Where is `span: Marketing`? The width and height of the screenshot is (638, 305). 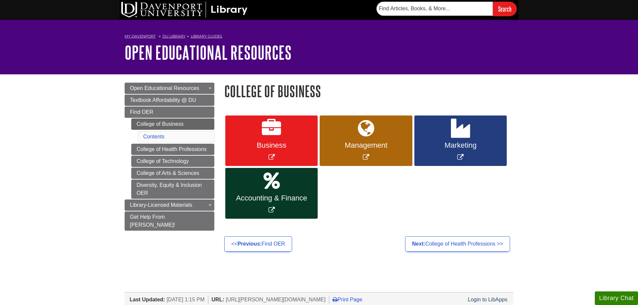
span: Marketing is located at coordinates (460, 145).